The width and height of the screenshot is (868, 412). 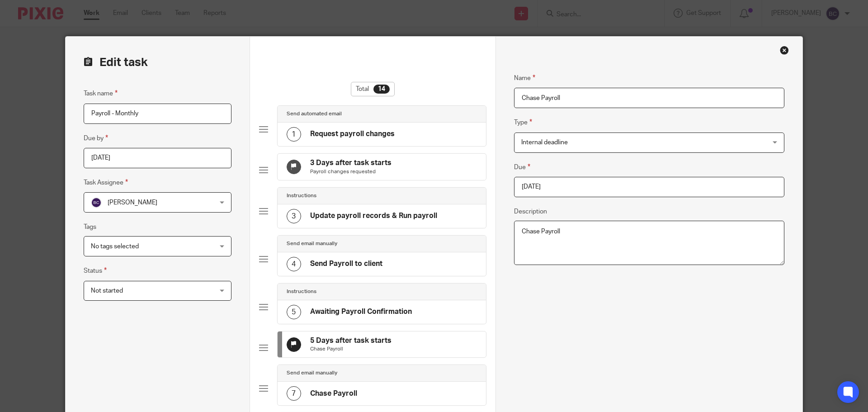 What do you see at coordinates (361, 311) in the screenshot?
I see `h4: Awaiting Payroll Confirmation` at bounding box center [361, 311].